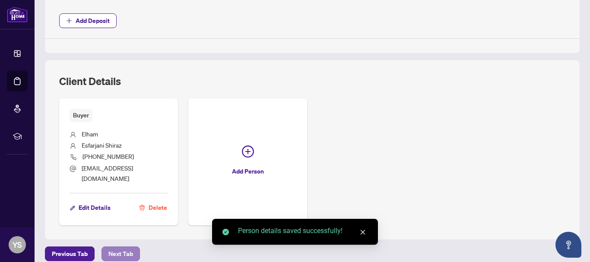 The image size is (590, 262). I want to click on a: Close, so click(363, 232).